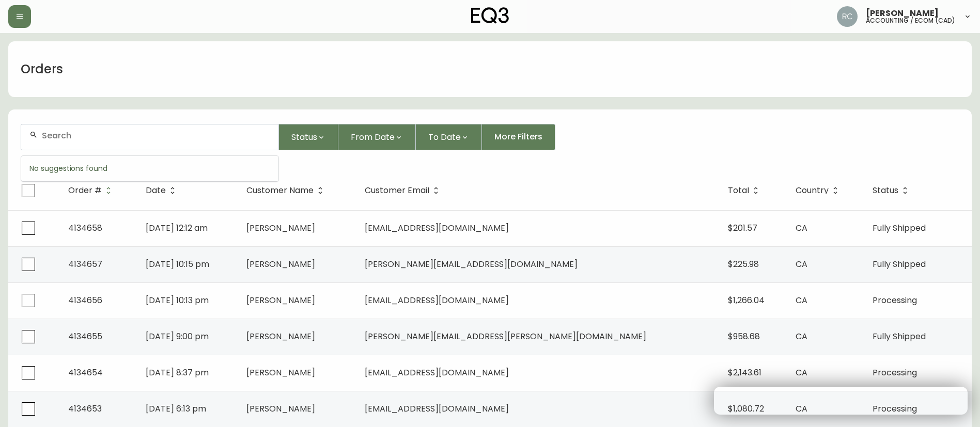 The height and width of the screenshot is (427, 980). What do you see at coordinates (150, 168) in the screenshot?
I see `div: No suggestions found` at bounding box center [150, 168].